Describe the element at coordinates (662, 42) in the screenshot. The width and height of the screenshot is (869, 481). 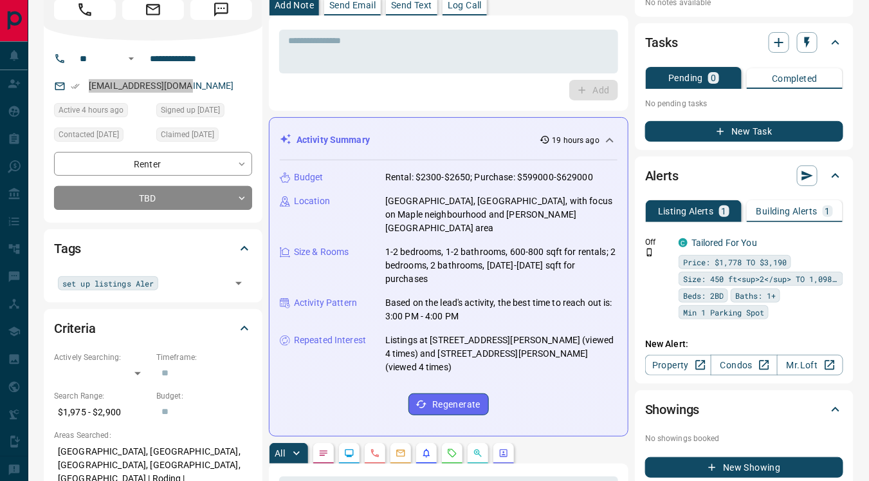
I see `h2: Tasks` at that location.